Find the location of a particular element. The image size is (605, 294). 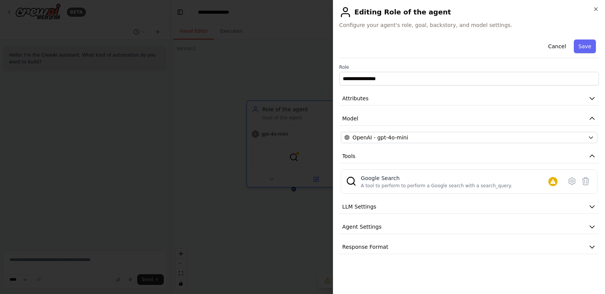

h2: Editing Role of the agent is located at coordinates (469, 12).